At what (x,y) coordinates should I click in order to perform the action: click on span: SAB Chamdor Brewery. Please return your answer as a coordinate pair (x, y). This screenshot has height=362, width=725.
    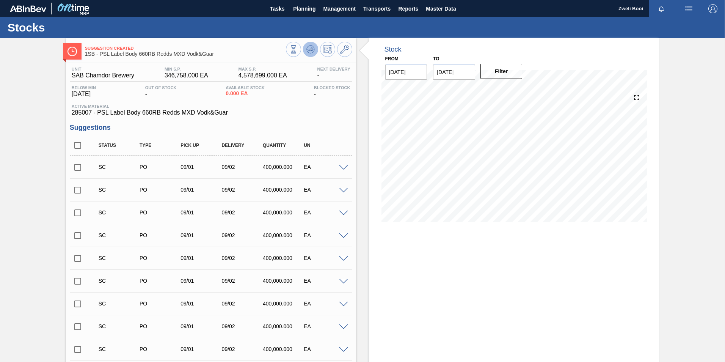
    Looking at the image, I should click on (103, 75).